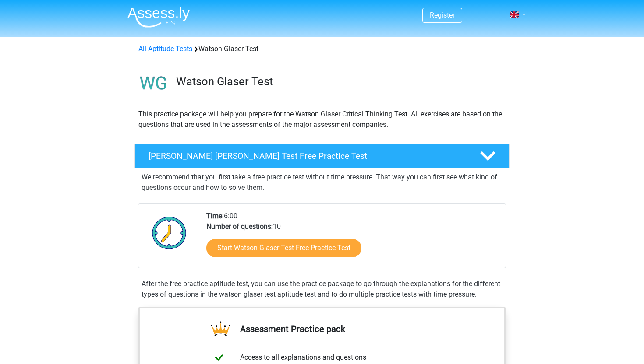 This screenshot has height=364, width=644. I want to click on b: Number of questions:, so click(239, 226).